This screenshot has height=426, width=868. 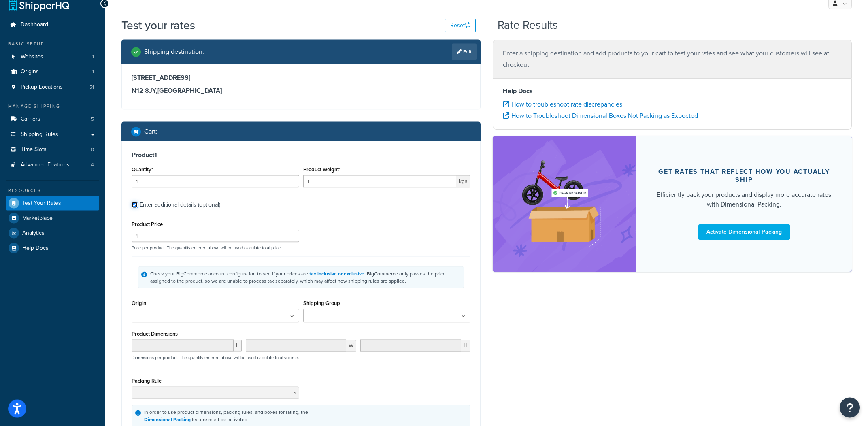 What do you see at coordinates (52, 56) in the screenshot?
I see `a: Websites1` at bounding box center [52, 56].